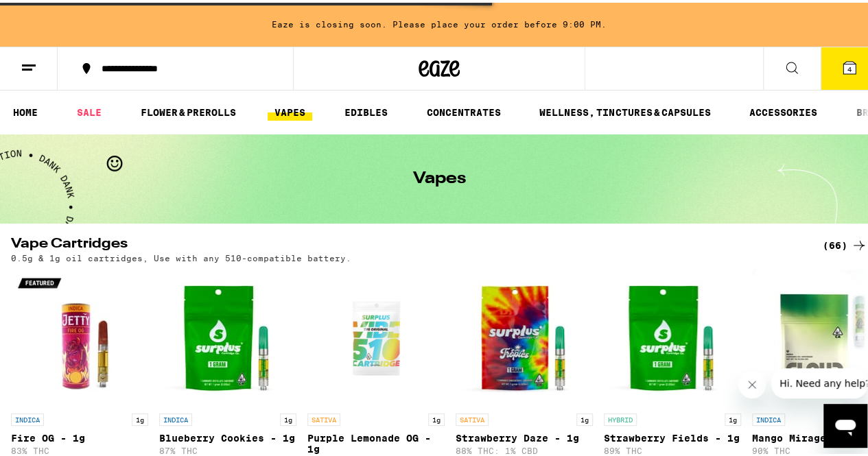 Image resolution: width=868 pixels, height=456 pixels. Describe the element at coordinates (672, 435) in the screenshot. I see `p: Strawberry Fields - 1g` at that location.